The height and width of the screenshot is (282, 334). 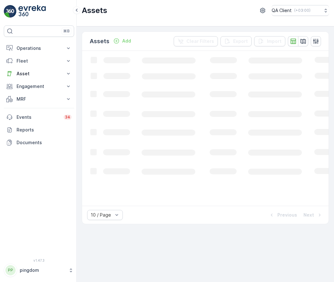 I want to click on button: Export, so click(x=236, y=41).